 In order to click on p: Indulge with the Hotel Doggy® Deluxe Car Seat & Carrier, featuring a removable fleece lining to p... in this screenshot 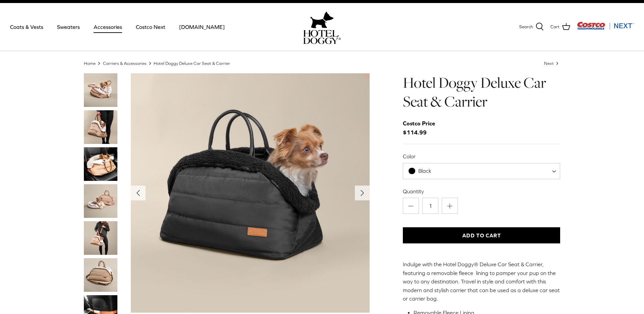, I will do `click(482, 282)`.